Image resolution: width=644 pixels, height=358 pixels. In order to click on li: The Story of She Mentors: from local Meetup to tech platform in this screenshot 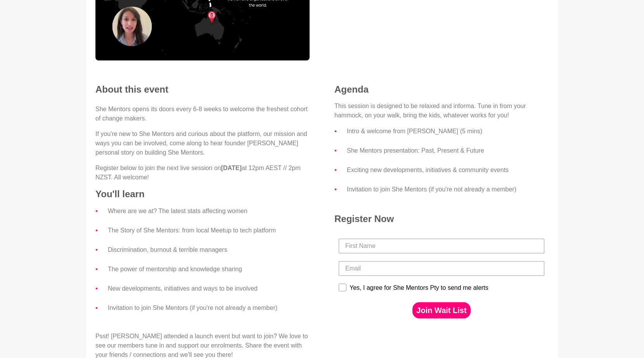, I will do `click(209, 230)`.